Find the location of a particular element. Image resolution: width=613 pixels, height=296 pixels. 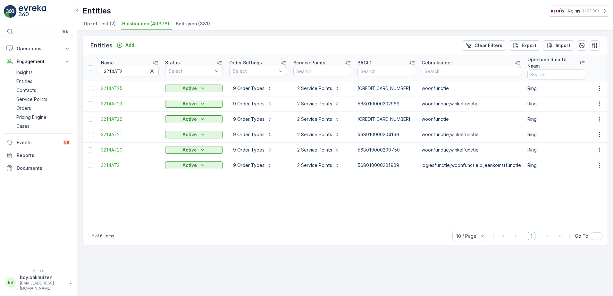

a: Orders is located at coordinates (43, 108).